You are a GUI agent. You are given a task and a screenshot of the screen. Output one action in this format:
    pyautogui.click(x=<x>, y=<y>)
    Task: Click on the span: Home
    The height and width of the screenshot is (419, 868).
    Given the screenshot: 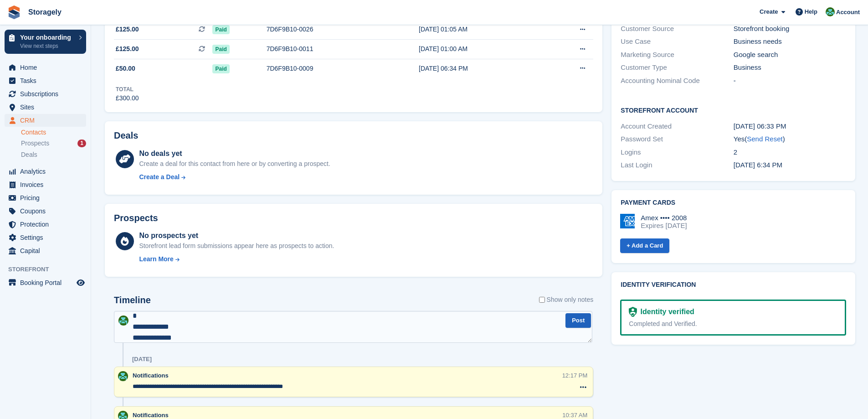 What is the action you would take?
    pyautogui.click(x=47, y=67)
    